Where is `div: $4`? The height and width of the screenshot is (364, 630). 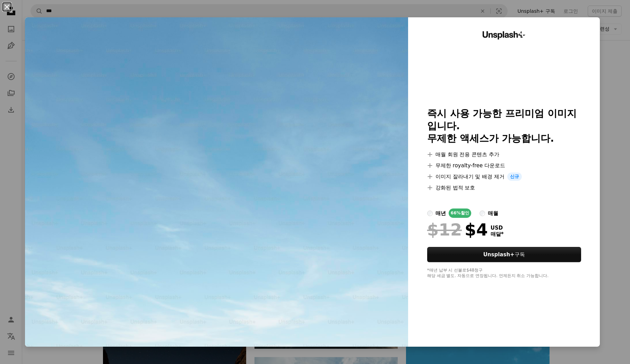 div: $4 is located at coordinates (457, 230).